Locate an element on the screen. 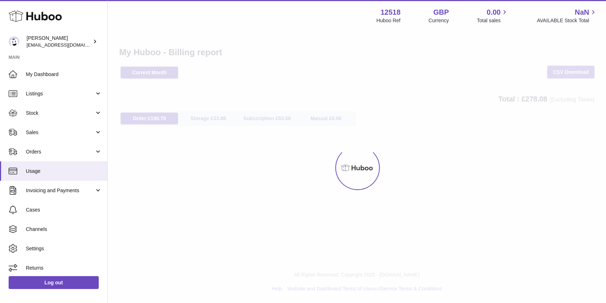 The height and width of the screenshot is (303, 606). span: Orders is located at coordinates (60, 152).